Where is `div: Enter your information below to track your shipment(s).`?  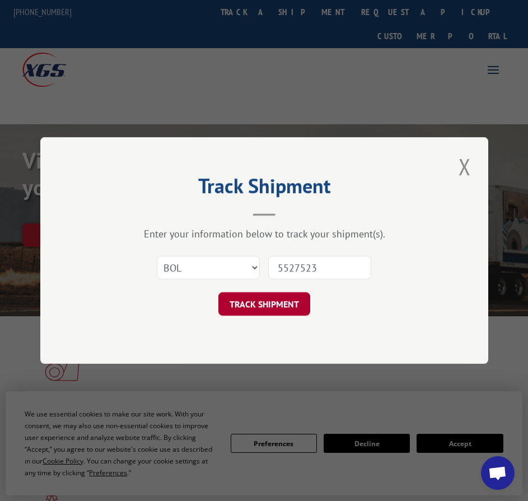
div: Enter your information below to track your shipment(s). is located at coordinates (264, 233).